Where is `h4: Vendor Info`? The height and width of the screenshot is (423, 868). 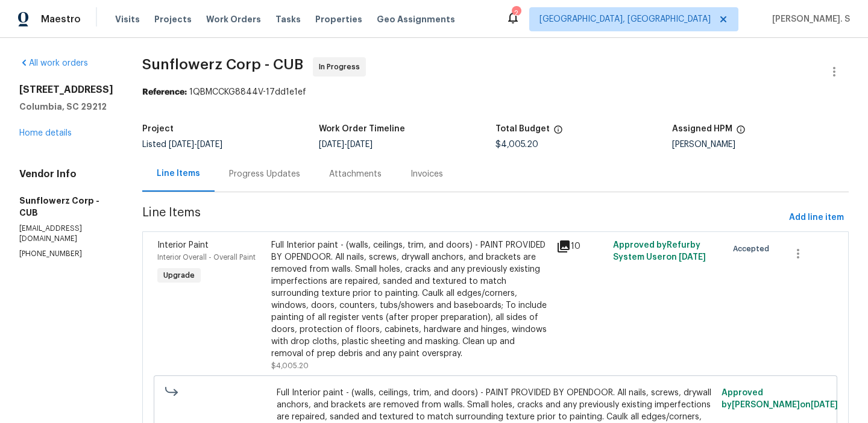
h4: Vendor Info is located at coordinates (66, 174).